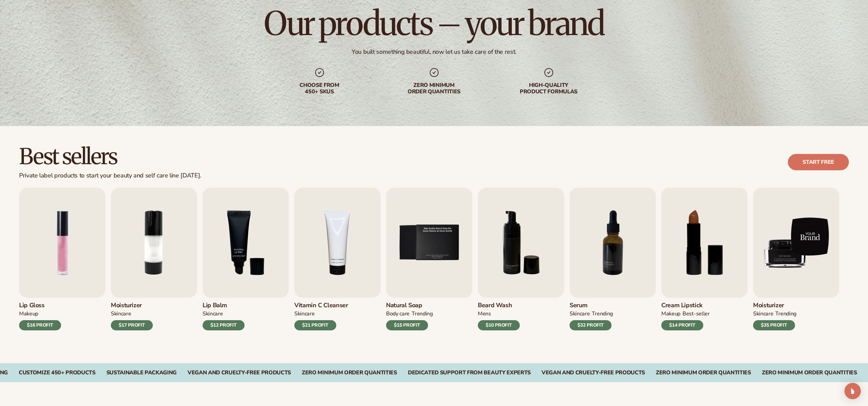 This screenshot has width=868, height=406. Describe the element at coordinates (774, 325) in the screenshot. I see `div: $35 PROFIT` at that location.